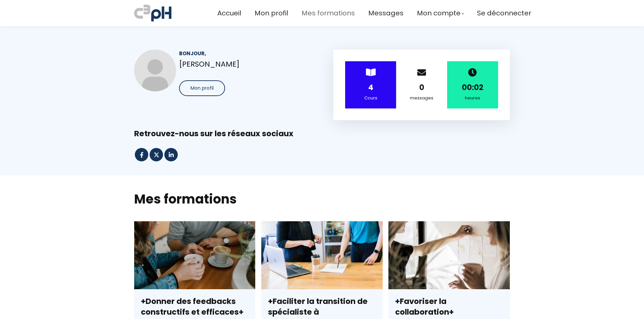 Image resolution: width=644 pixels, height=319 pixels. What do you see at coordinates (229, 13) in the screenshot?
I see `a: Accueil` at bounding box center [229, 13].